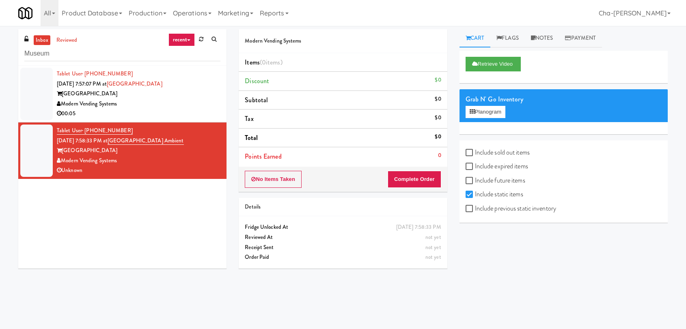 The image size is (686, 329). I want to click on label: Include future items, so click(495, 181).